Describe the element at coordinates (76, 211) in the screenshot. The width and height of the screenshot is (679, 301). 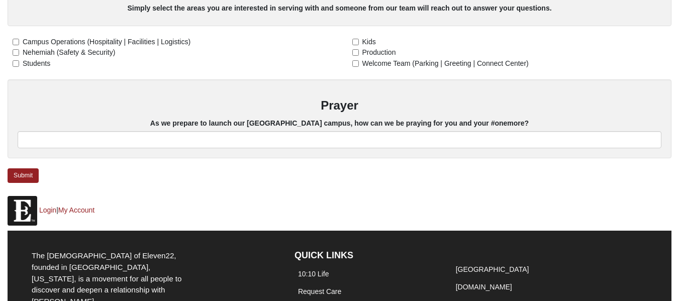
I see `a: My Account` at that location.